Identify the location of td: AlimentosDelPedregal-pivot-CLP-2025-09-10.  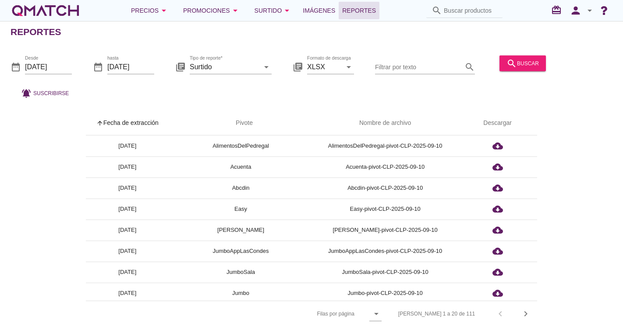
(385, 146).